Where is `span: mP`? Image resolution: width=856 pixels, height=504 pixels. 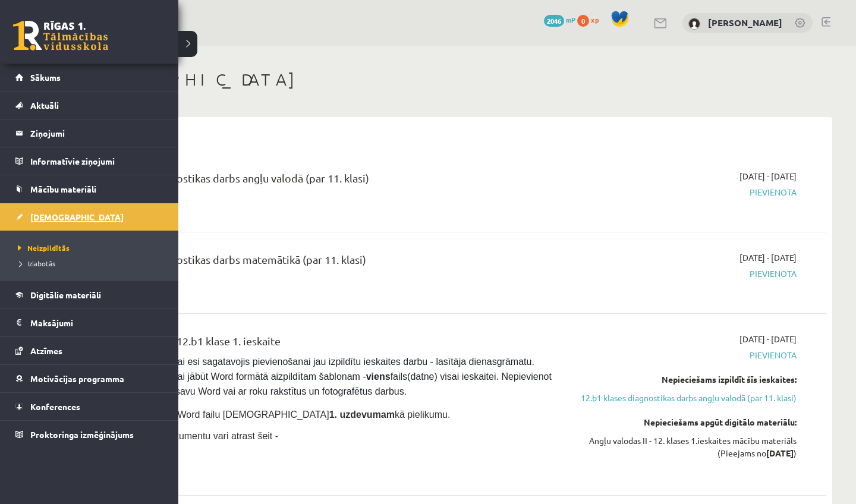
span: mP is located at coordinates (571, 19).